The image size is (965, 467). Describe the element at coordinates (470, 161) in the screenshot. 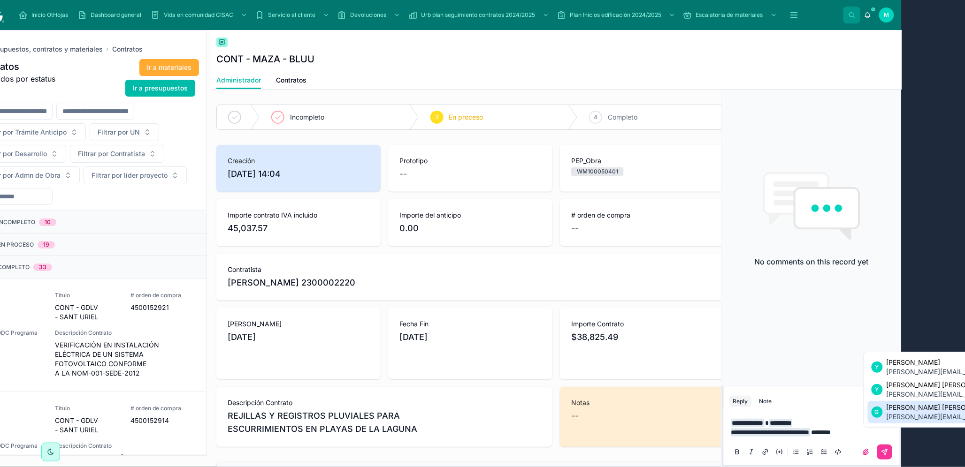

I see `span: Prototipo` at that location.